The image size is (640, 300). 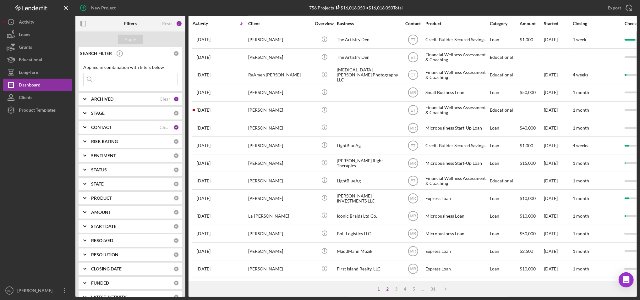 What do you see at coordinates (38, 60) in the screenshot?
I see `a: Educational` at bounding box center [38, 60].